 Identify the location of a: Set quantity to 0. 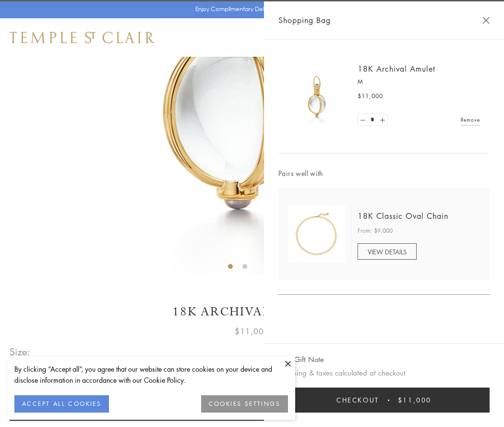
(363, 120).